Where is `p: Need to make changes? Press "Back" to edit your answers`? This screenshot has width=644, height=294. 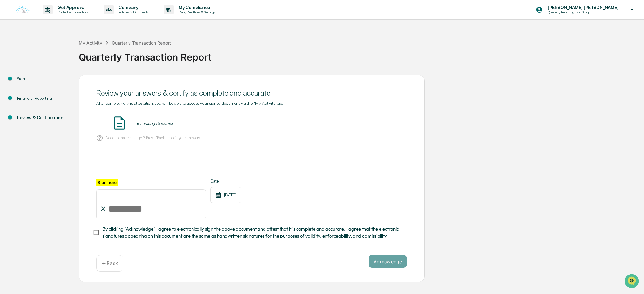 p: Need to make changes? Press "Back" to edit your answers is located at coordinates (153, 138).